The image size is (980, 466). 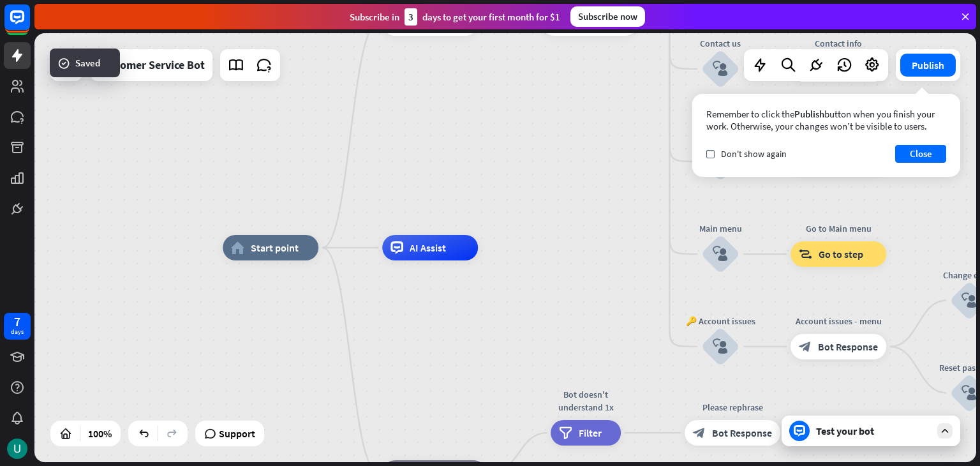 What do you see at coordinates (428, 248) in the screenshot?
I see `span: AI Assist` at bounding box center [428, 248].